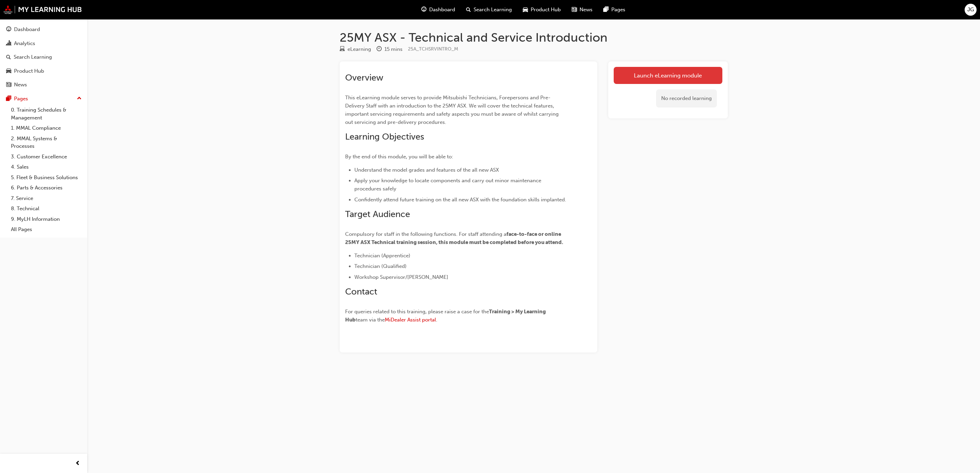 This screenshot has height=473, width=980. Describe the element at coordinates (410, 320) in the screenshot. I see `span: MiDealer Assist portal` at that location.